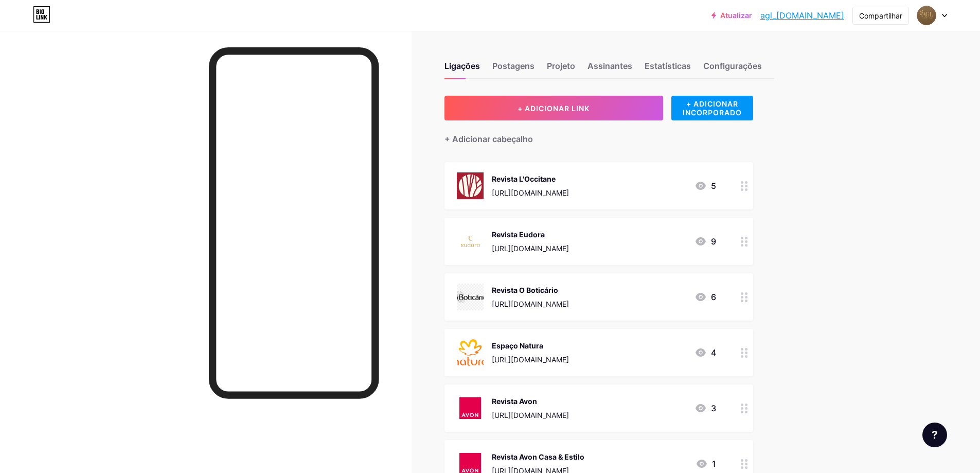  Describe the element at coordinates (713, 242) in the screenshot. I see `font: 9` at that location.